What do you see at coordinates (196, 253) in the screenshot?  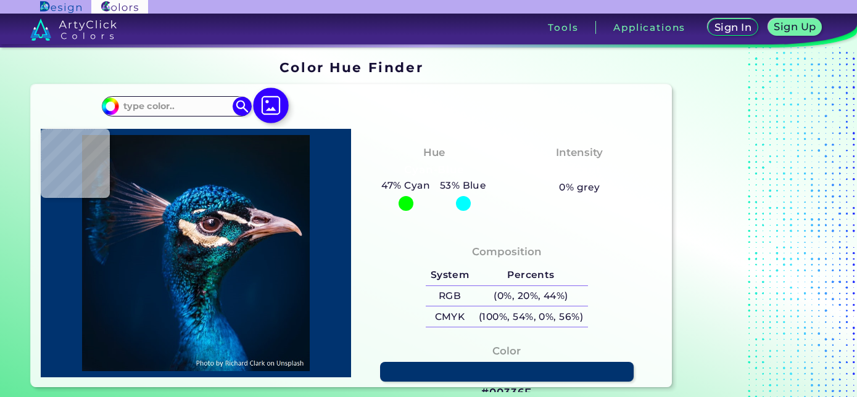 I see `img: img_pavlin.jpg` at bounding box center [196, 253].